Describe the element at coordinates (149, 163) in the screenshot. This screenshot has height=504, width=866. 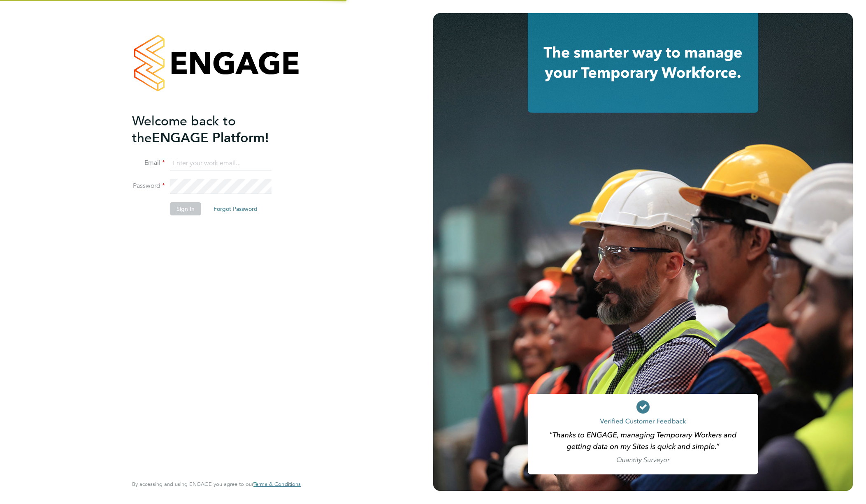
I see `label: Email` at that location.